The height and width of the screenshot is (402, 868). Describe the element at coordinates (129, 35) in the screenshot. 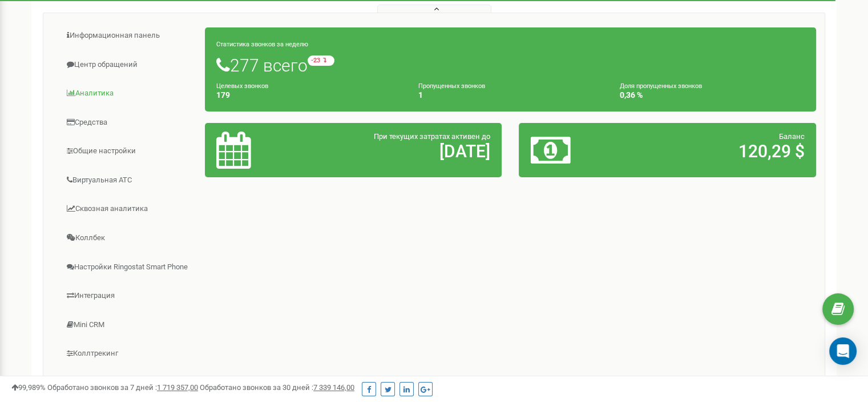

I see `a: Информационная панель` at that location.